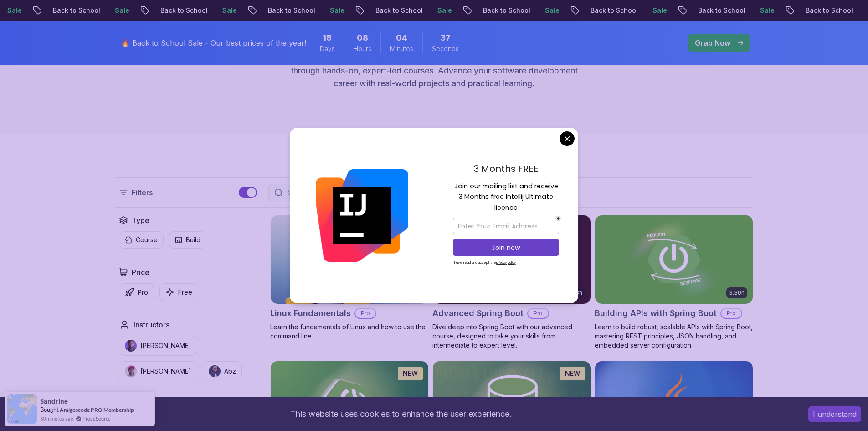 The image size is (868, 431). What do you see at coordinates (327, 38) in the screenshot?
I see `span: 18 Days` at bounding box center [327, 38].